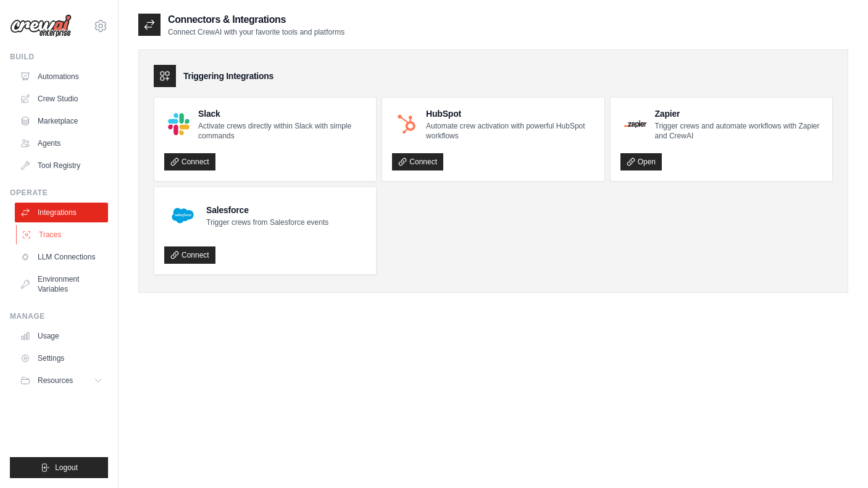  What do you see at coordinates (59, 316) in the screenshot?
I see `div: Manage` at bounding box center [59, 316].